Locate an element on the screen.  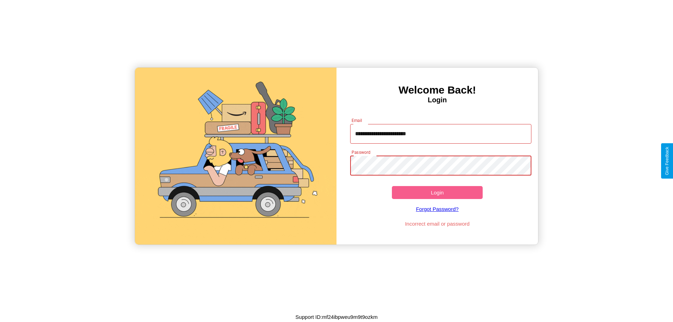
div: Give Feedback is located at coordinates (667, 161).